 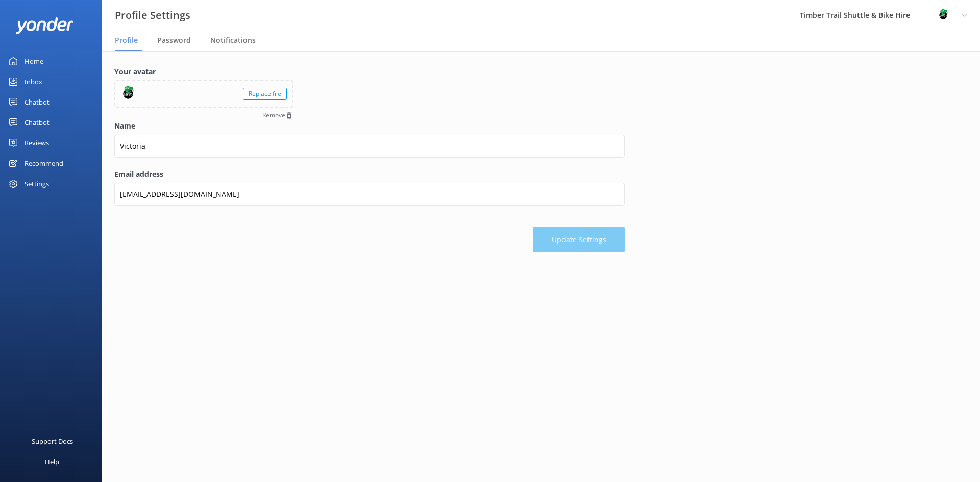 What do you see at coordinates (369, 175) in the screenshot?
I see `label: Email address` at bounding box center [369, 175].